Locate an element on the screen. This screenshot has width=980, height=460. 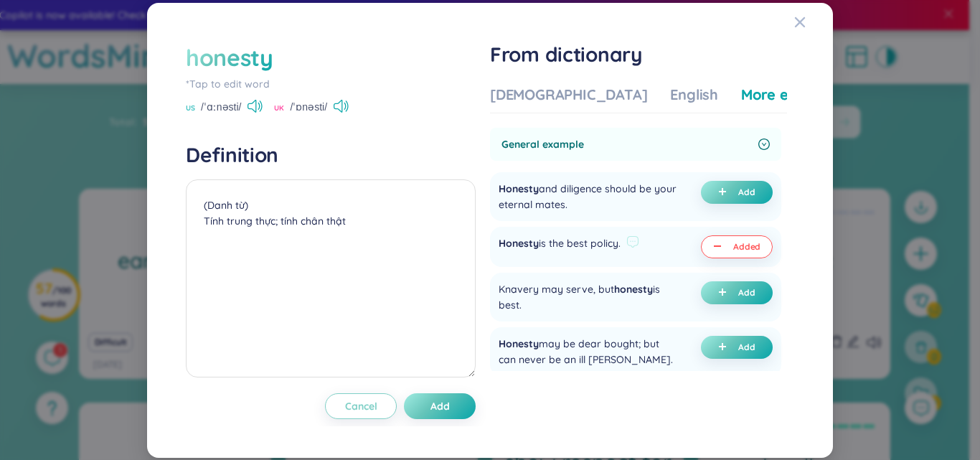
div: and diligence should be your eternal mates. is located at coordinates (588, 196).